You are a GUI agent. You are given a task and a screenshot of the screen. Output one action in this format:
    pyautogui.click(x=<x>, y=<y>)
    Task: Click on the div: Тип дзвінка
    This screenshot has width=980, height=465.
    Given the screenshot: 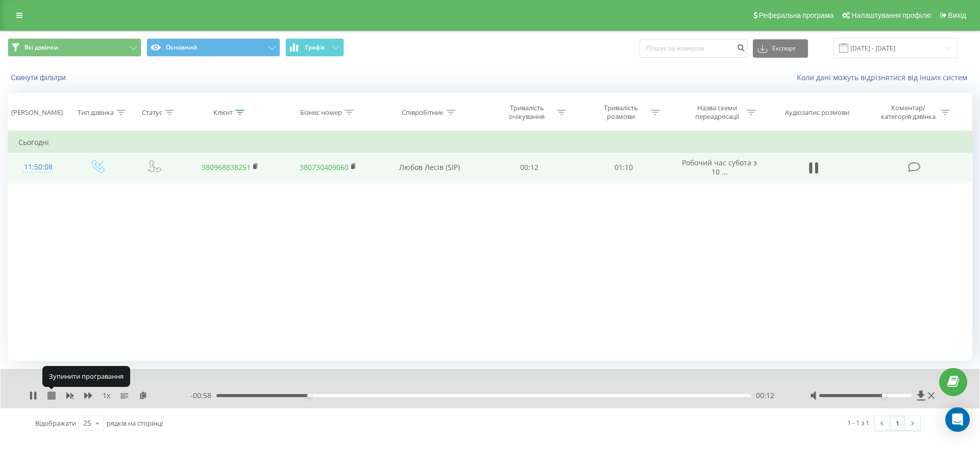 What is the action you would take?
    pyautogui.click(x=96, y=113)
    